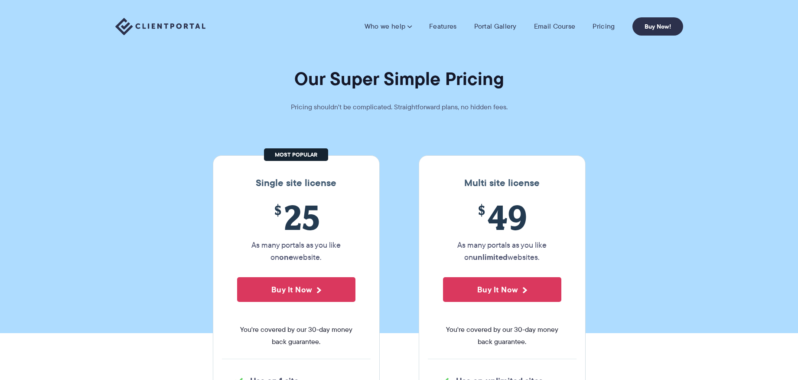 The image size is (798, 380). Describe the element at coordinates (657, 26) in the screenshot. I see `a: Buy Now!` at that location.